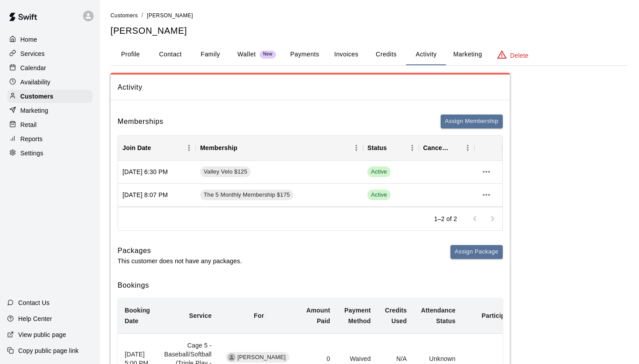 The height and width of the screenshot is (364, 639). Describe the element at coordinates (49, 153) in the screenshot. I see `a: Settings` at that location.